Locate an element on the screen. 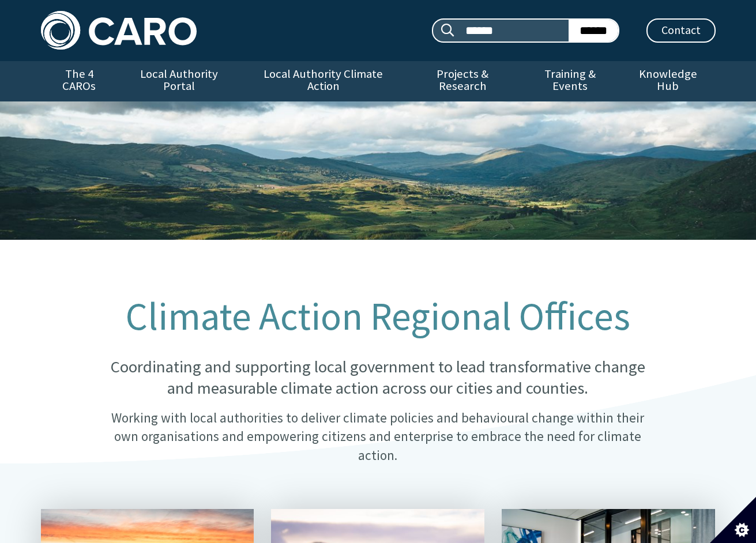  p: Working with local authorities to deliver climate policies and behavioural change within their ow... is located at coordinates (377, 436).